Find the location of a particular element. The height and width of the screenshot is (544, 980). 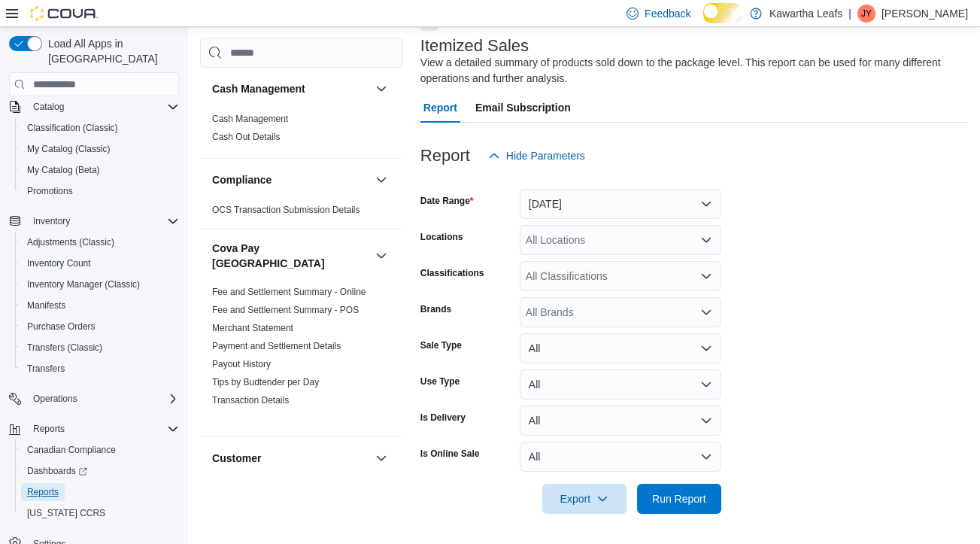

a: Adjustments (Classic) is located at coordinates (70, 242).